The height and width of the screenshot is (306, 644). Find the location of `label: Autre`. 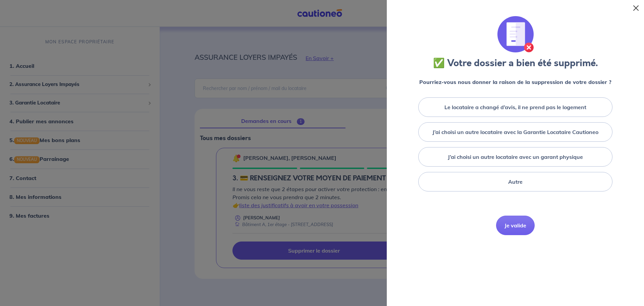

label: Autre is located at coordinates (515, 182).